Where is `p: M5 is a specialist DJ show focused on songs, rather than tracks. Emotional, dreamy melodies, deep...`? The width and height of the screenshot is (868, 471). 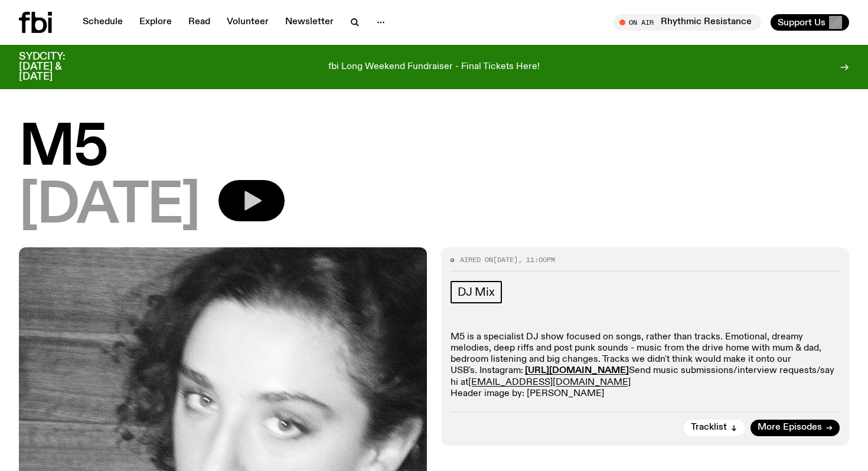
p: M5 is a specialist DJ show focused on songs, rather than tracks. Emotional, dreamy melodies, deep... is located at coordinates (644, 365).